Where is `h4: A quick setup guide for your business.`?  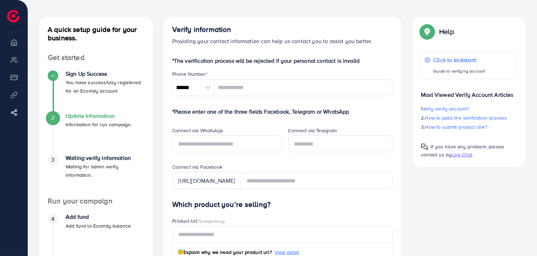 h4: A quick setup guide for your business. is located at coordinates (96, 34).